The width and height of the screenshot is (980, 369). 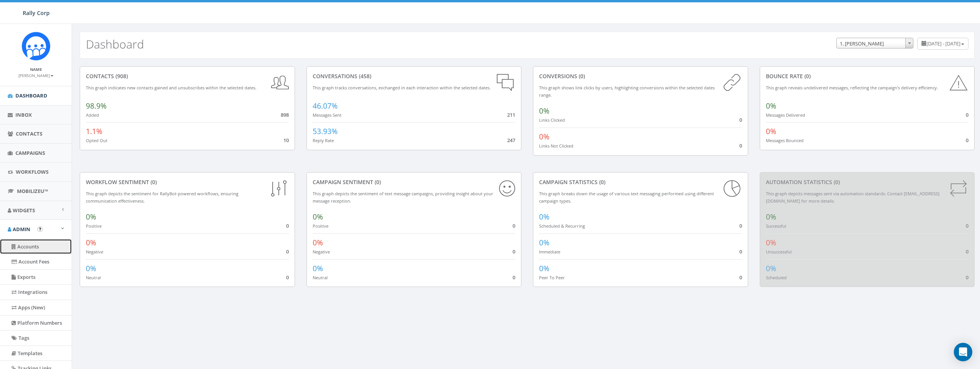 I want to click on span: 898, so click(x=284, y=115).